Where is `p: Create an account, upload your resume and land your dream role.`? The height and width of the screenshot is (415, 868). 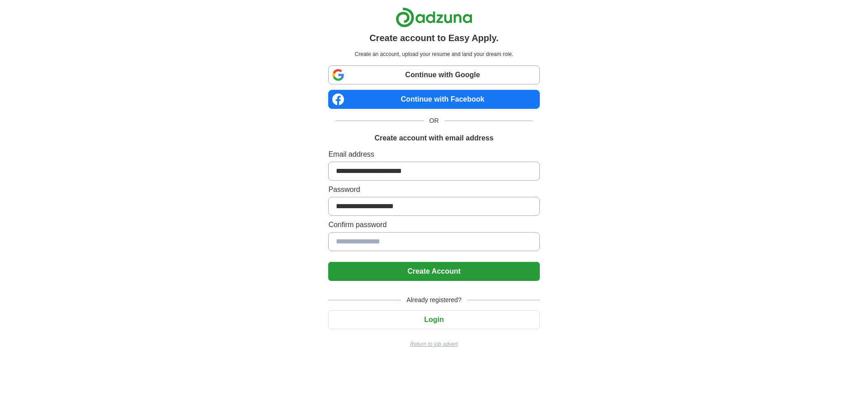 p: Create an account, upload your resume and land your dream role. is located at coordinates (434, 54).